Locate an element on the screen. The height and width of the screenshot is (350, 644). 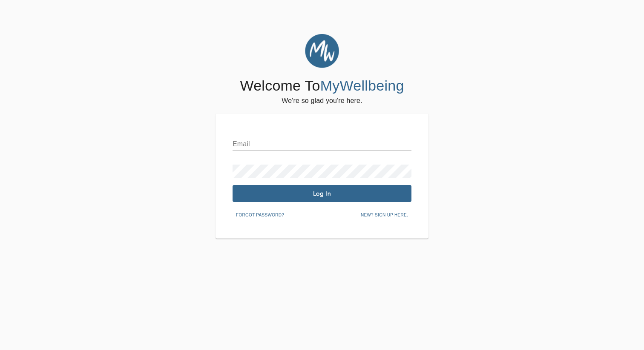
span: New? Sign up here. is located at coordinates (384, 215).